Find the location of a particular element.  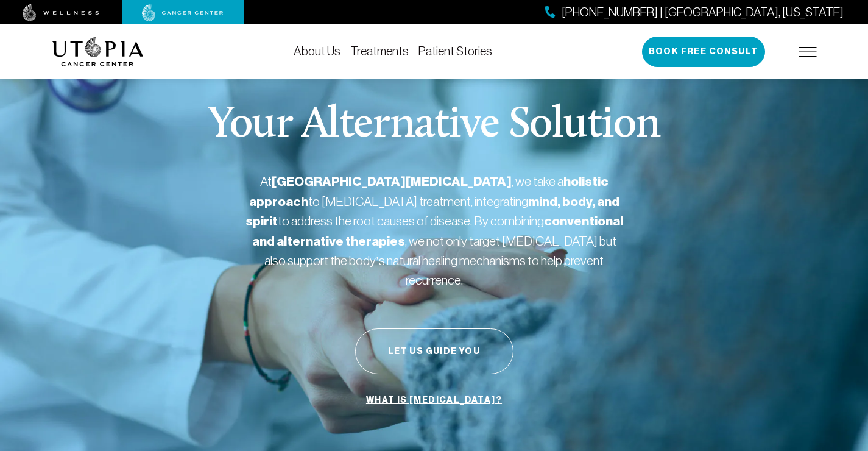

img: cancer center is located at coordinates (183, 13).